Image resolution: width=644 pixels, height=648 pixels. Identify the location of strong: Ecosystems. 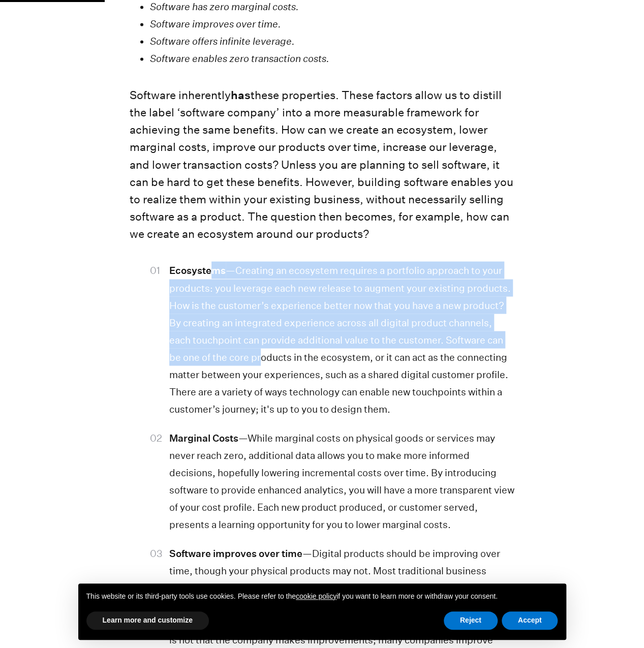
(197, 269).